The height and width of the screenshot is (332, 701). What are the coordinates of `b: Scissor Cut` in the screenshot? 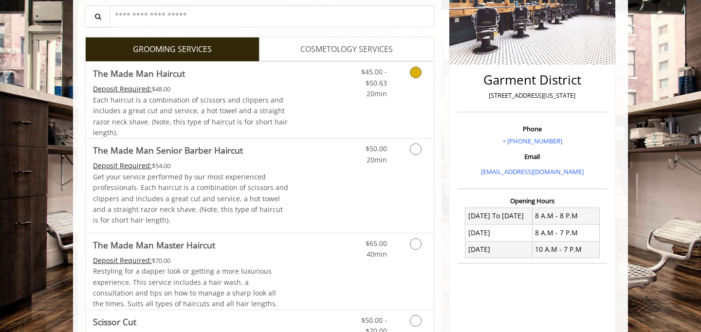 It's located at (114, 322).